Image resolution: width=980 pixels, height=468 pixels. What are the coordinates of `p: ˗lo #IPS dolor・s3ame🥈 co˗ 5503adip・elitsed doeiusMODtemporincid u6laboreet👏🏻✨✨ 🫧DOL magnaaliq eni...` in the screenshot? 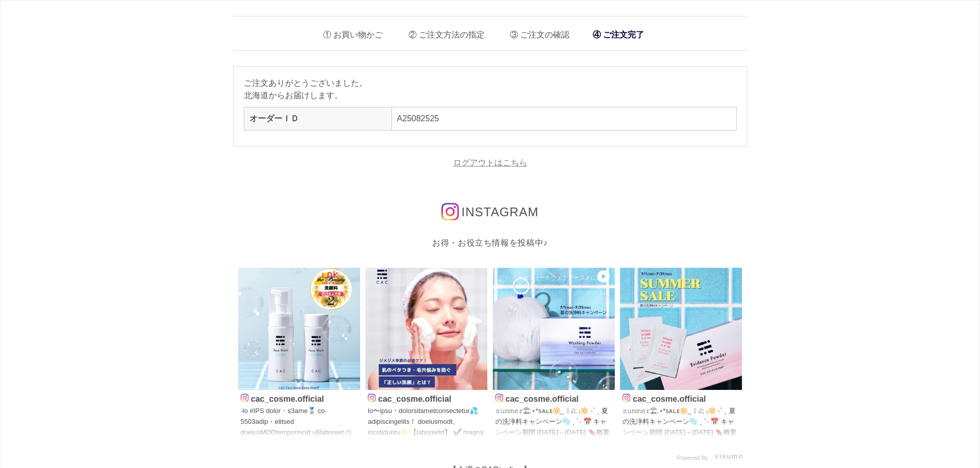 It's located at (300, 422).